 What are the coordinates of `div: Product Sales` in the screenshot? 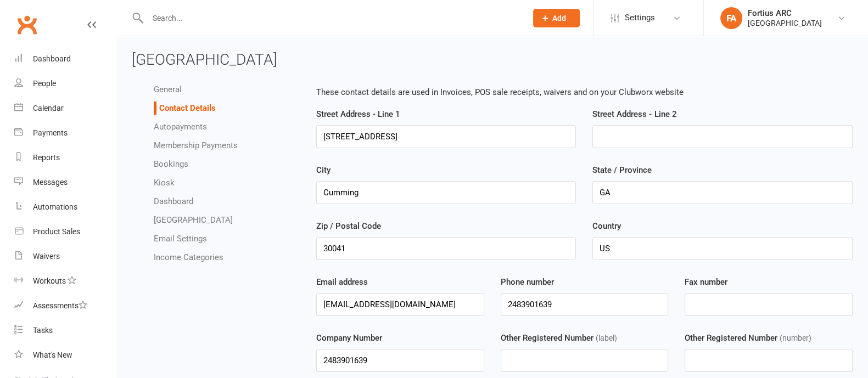 It's located at (57, 232).